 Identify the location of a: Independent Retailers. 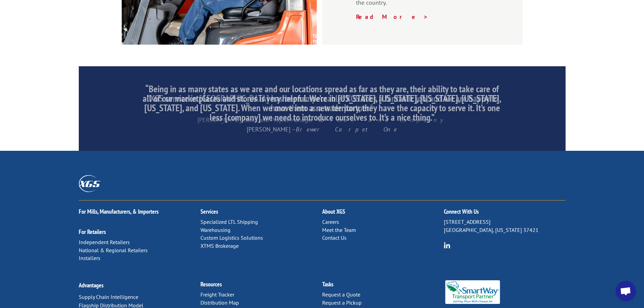
(104, 242).